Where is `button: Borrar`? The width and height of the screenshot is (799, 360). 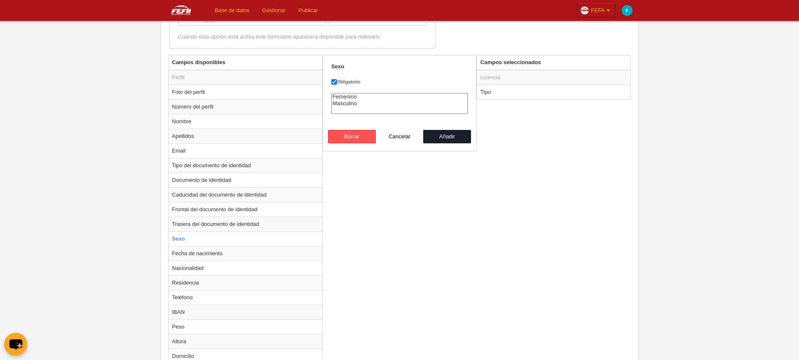 button: Borrar is located at coordinates (352, 137).